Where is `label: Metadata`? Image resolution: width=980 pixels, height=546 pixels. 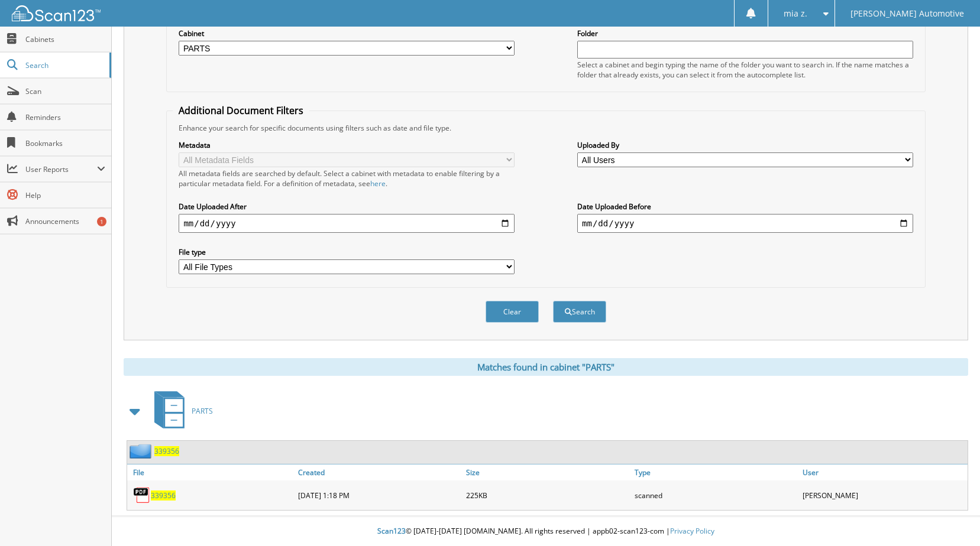 label: Metadata is located at coordinates (346, 145).